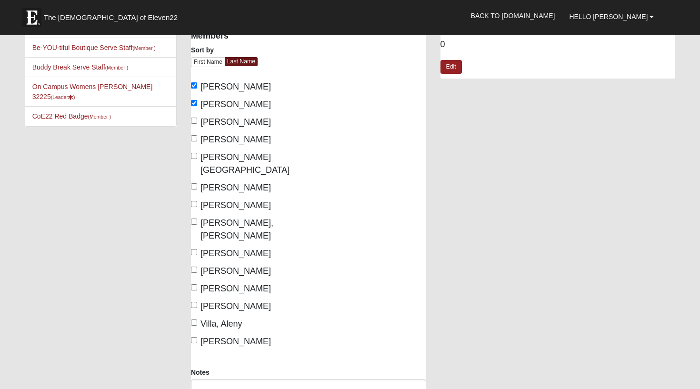 The width and height of the screenshot is (700, 389). What do you see at coordinates (32, 18) in the screenshot?
I see `img: Eleven22 logo` at bounding box center [32, 18].